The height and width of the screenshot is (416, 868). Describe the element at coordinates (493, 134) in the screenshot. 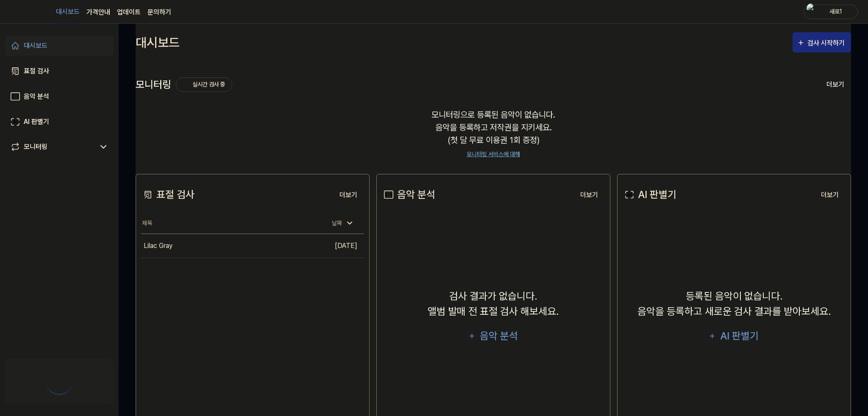

I see `div: 모니터링으로 등록된 음악이 없습니다. 음악을 등록하고 저작권을 지키세요. (첫 달 무료 이용권 1회 증정)` at that location.